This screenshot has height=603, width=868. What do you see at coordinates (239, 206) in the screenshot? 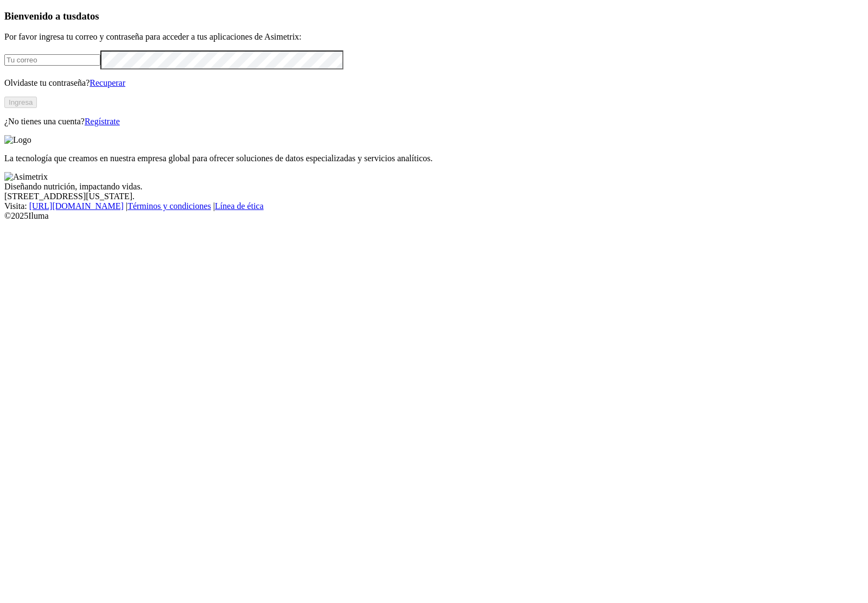
I see `a: Línea de ética` at bounding box center [239, 206].